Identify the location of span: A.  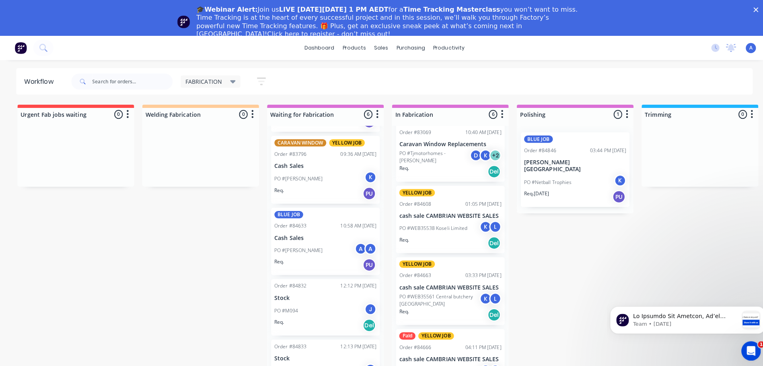
(746, 47).